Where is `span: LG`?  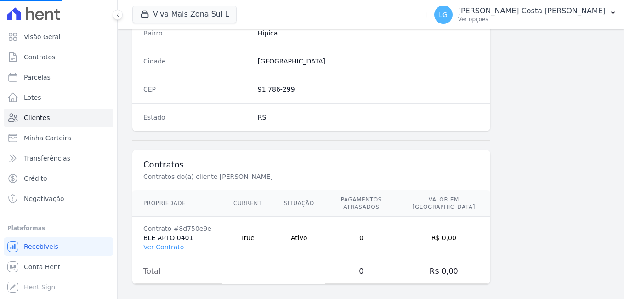
span: LG is located at coordinates (443, 15).